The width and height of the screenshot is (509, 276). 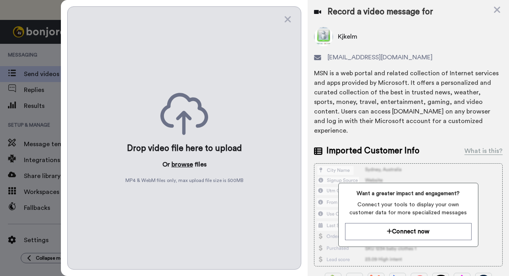 I want to click on span: Want a greater impact and engagement?, so click(x=408, y=193).